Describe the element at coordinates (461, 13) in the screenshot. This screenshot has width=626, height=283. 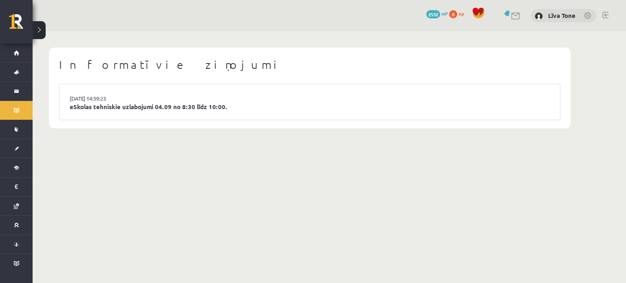
I see `span: xp` at that location.